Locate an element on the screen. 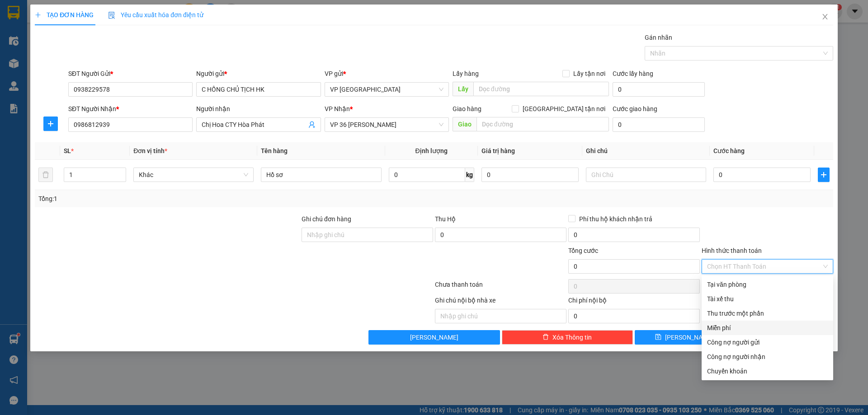 Image resolution: width=868 pixels, height=415 pixels. div: Cước gửi hàng sẽ được ghi vào công nợ của người gửi is located at coordinates (767, 342).